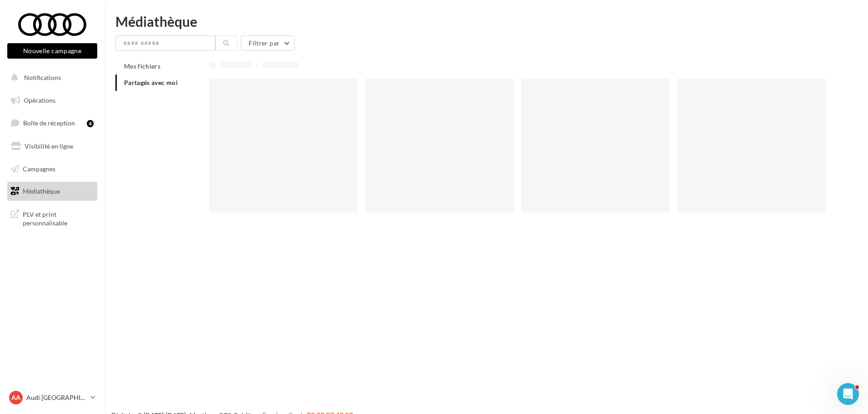 Image resolution: width=868 pixels, height=414 pixels. I want to click on span: Visibilité en ligne, so click(49, 145).